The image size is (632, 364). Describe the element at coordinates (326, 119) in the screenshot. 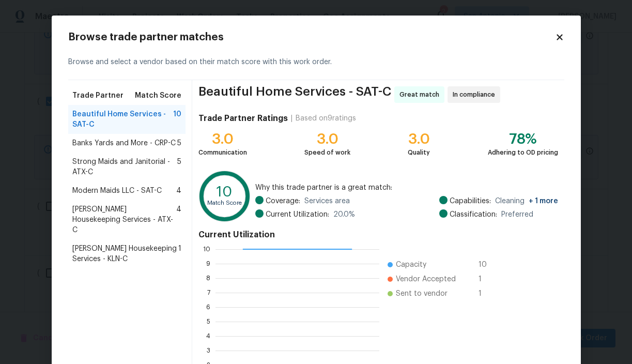

I see `div: Based on 9 ratings` at that location.